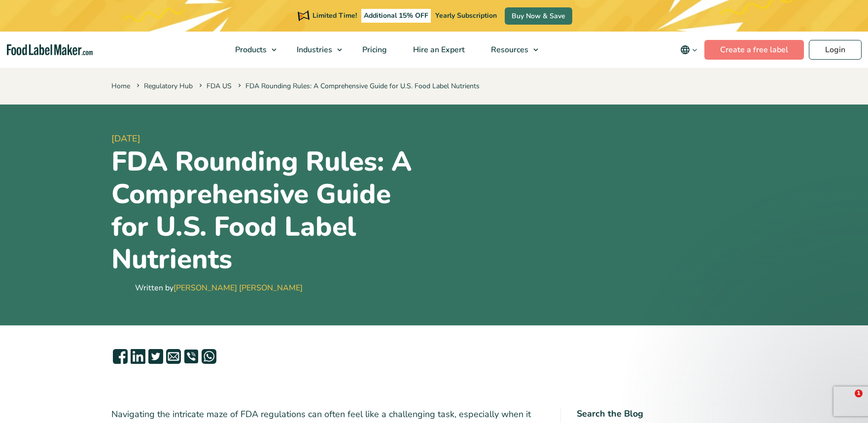 This screenshot has width=868, height=423. I want to click on span: 1, so click(859, 393).